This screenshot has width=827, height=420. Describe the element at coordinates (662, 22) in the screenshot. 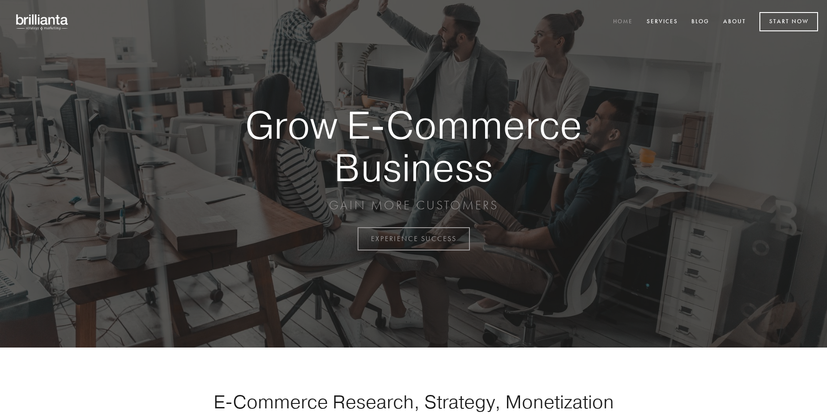

I see `a: Services` at that location.